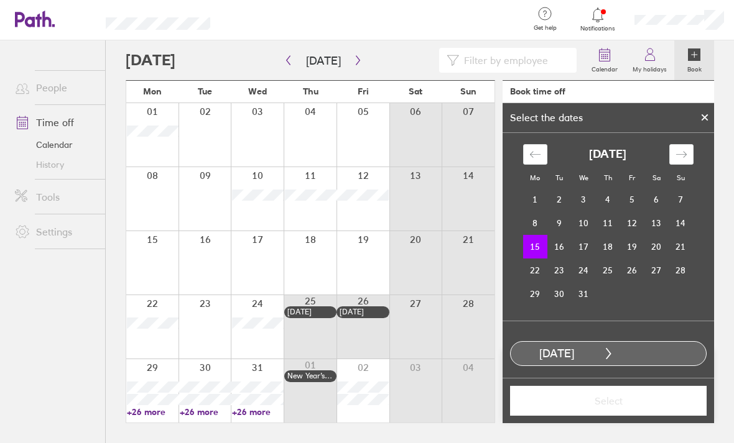  Describe the element at coordinates (310, 376) in the screenshot. I see `div: New Year’s Day` at that location.